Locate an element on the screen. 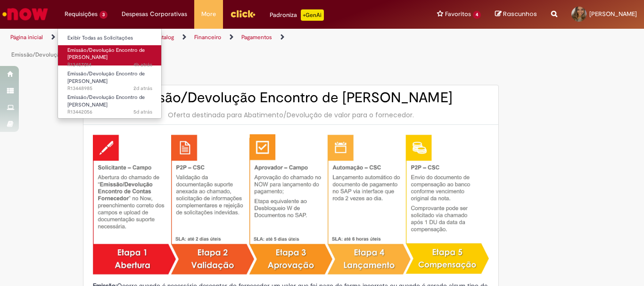 This screenshot has height=286, width=644. time: 28/08/2025 11:10:59 is located at coordinates (143, 65).